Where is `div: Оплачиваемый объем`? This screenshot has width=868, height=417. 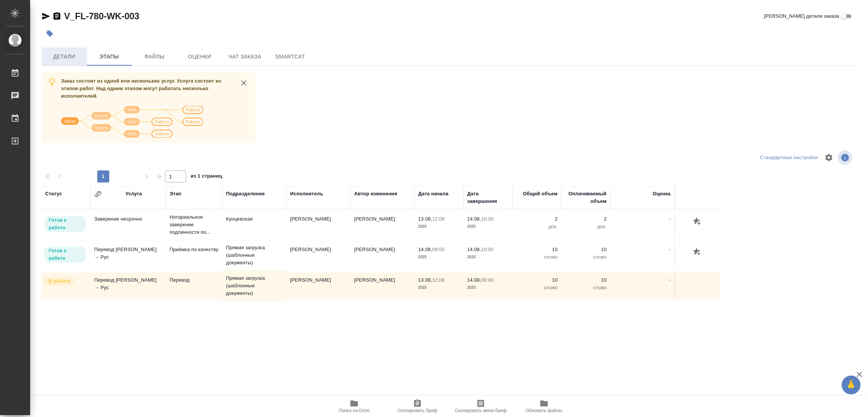 div: Оплачиваемый объем is located at coordinates (586, 197).